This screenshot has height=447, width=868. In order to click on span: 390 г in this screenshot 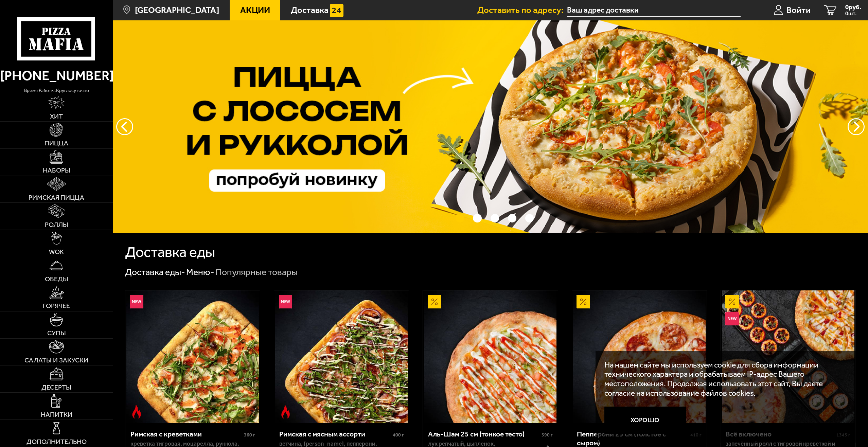, I will do `click(547, 434)`.